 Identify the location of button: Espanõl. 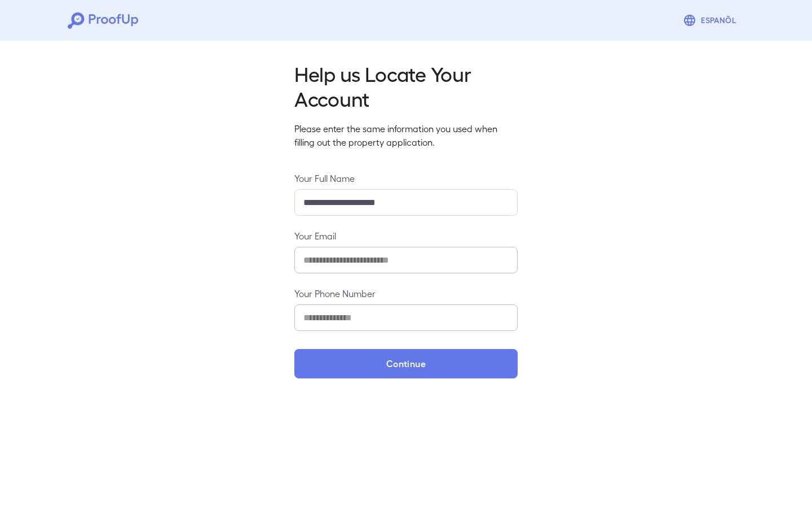
(711, 20).